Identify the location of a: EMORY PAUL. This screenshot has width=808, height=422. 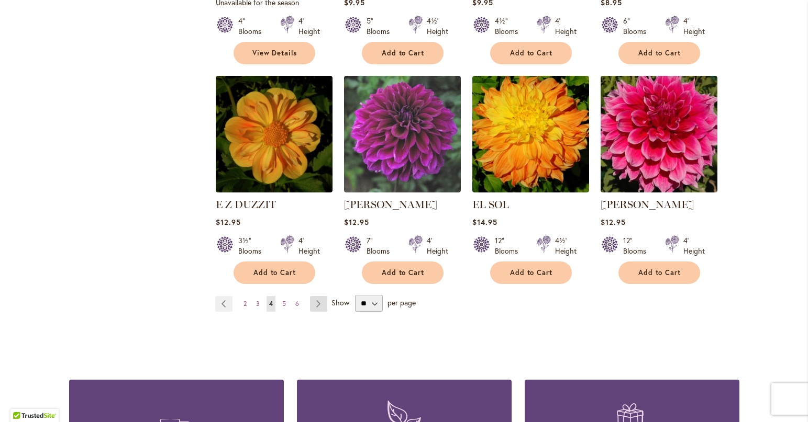
(659, 190).